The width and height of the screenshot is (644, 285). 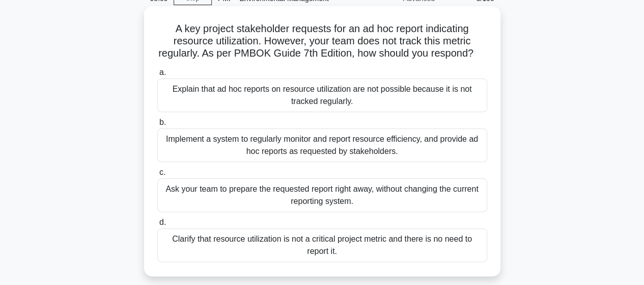 What do you see at coordinates (322, 245) in the screenshot?
I see `div: Clarify that resource utilization is not a critical project metric and there is no need to report...` at bounding box center [322, 245].